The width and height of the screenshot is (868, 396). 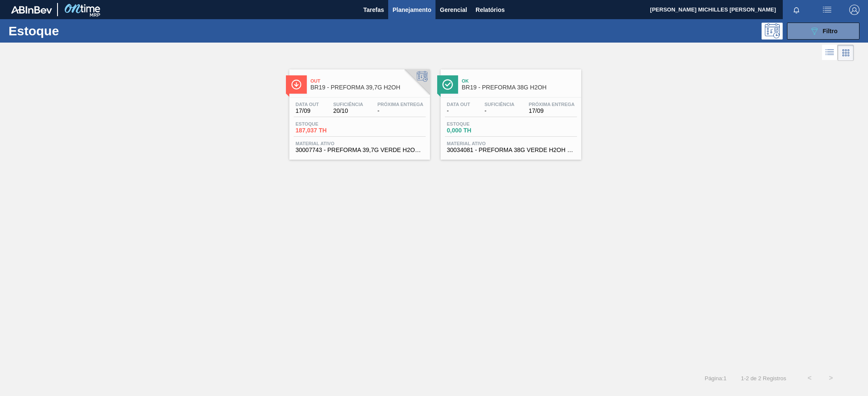 I want to click on span: Tarefas, so click(x=374, y=10).